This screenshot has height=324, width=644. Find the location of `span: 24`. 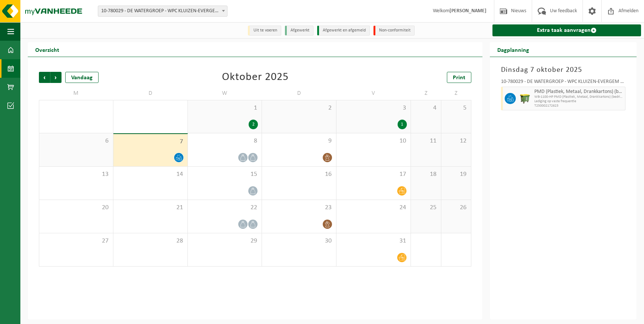

span: 24 is located at coordinates (373, 207).